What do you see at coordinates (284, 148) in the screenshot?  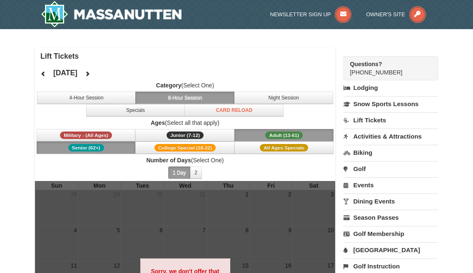 I see `button: All Ages Specials` at bounding box center [284, 148].